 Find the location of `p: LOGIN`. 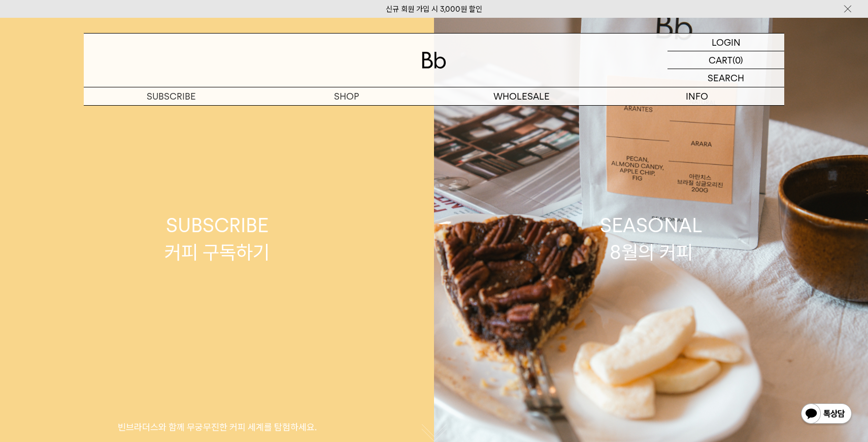

p: LOGIN is located at coordinates (726, 42).